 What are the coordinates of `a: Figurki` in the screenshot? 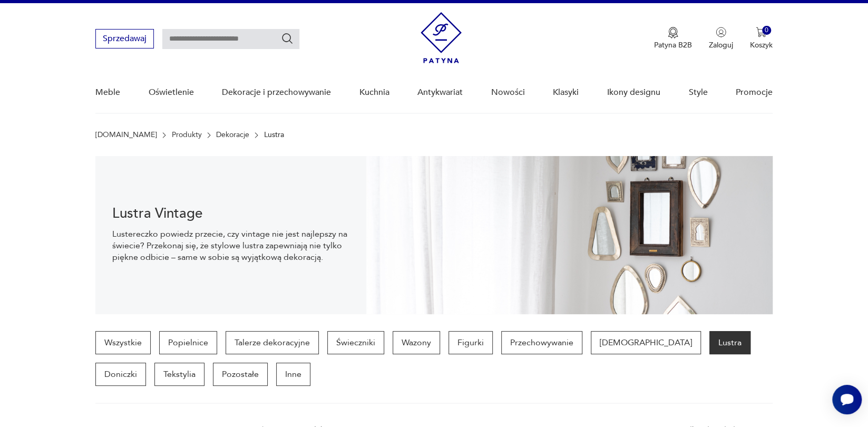 It's located at (471, 342).